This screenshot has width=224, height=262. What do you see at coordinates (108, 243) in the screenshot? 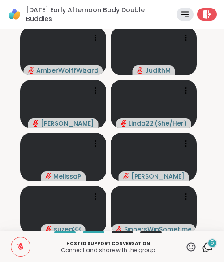
I see `p: Hosted support conversation` at bounding box center [108, 243].